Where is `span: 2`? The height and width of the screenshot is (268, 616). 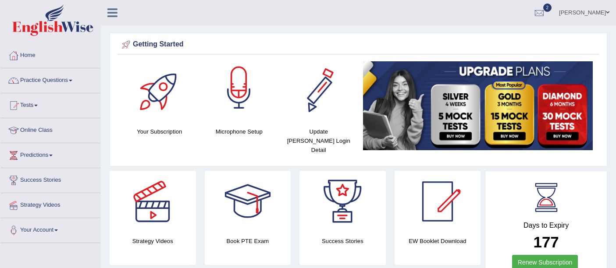 span: 2 is located at coordinates (547, 7).